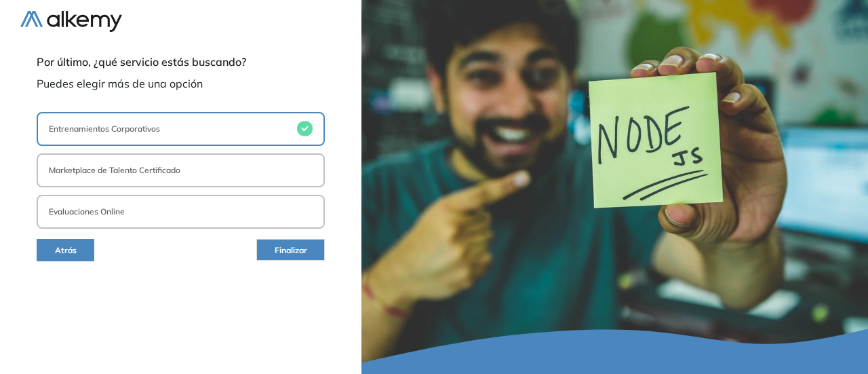 The image size is (868, 374). What do you see at coordinates (104, 129) in the screenshot?
I see `p: Entrenamientos Corporativos` at bounding box center [104, 129].